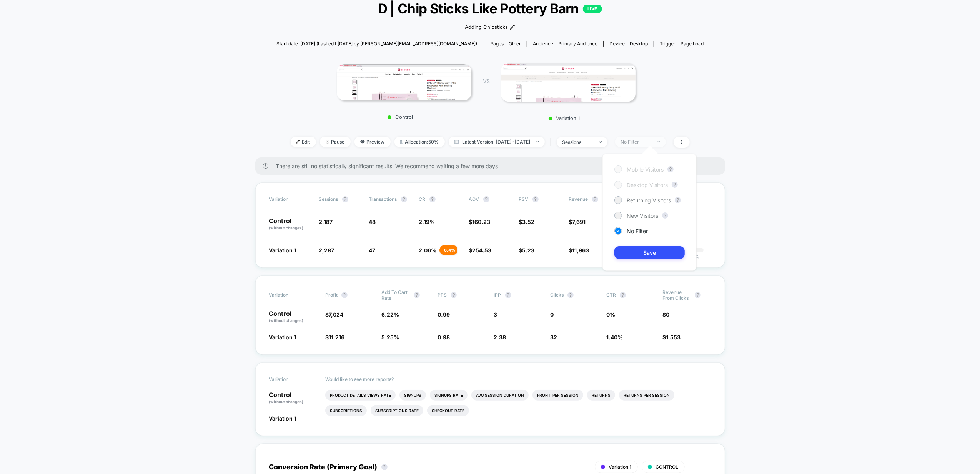  Describe the element at coordinates (498, 294) in the screenshot. I see `span: IPP` at that location.